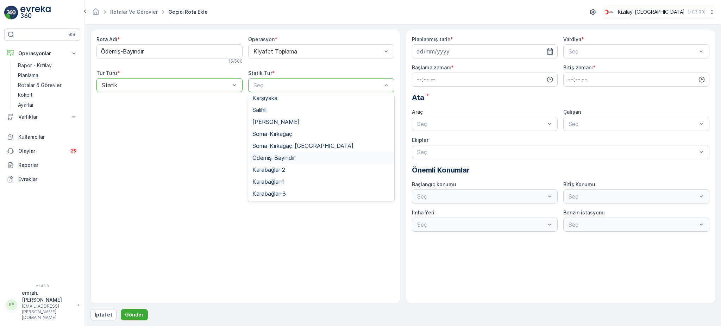 Image resolution: width=721 pixels, height=326 pixels. What do you see at coordinates (48, 65) in the screenshot?
I see `a: Rapor - Kızılay` at bounding box center [48, 65].